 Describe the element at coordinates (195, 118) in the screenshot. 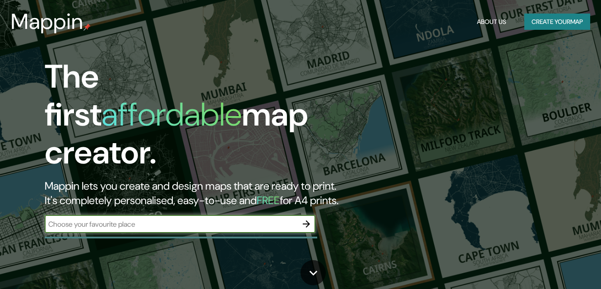

I see `h1: The first map creator.` at that location.